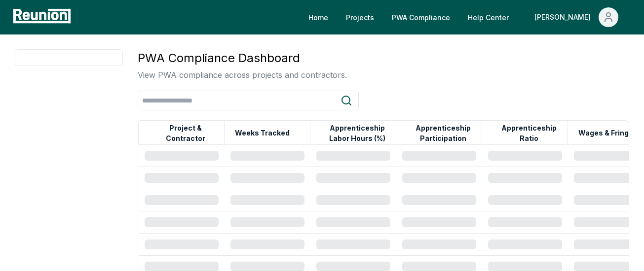  I want to click on button: Apprenticeship Participation, so click(443, 133).